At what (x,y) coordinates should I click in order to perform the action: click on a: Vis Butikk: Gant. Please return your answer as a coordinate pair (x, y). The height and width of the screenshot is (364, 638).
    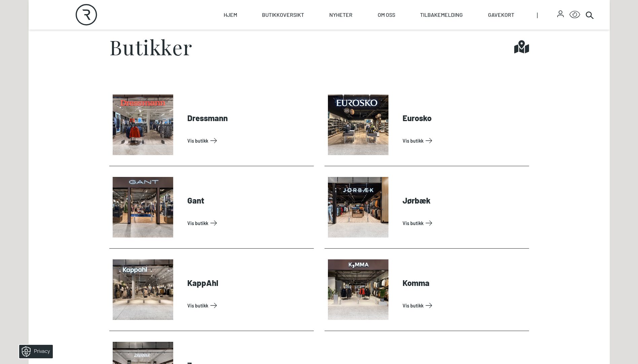
    Looking at the image, I should click on (249, 223).